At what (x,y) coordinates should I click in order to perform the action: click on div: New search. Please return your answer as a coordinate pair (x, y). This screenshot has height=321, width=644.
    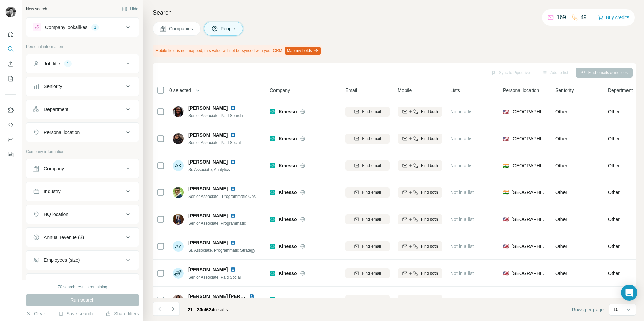
    Looking at the image, I should click on (36, 9).